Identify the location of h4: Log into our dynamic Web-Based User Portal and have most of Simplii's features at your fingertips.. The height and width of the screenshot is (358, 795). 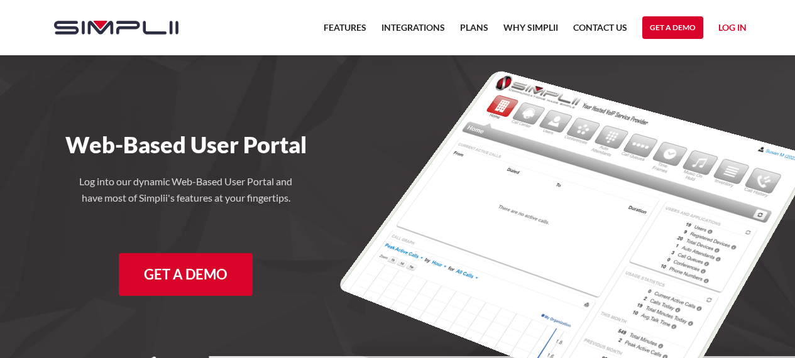
(186, 189).